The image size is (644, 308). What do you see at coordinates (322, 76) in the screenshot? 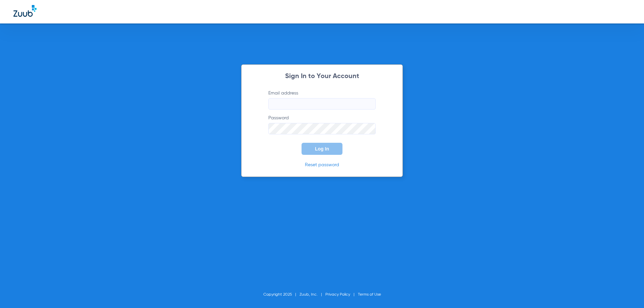
I see `h2: Sign In to Your Account` at bounding box center [322, 76].